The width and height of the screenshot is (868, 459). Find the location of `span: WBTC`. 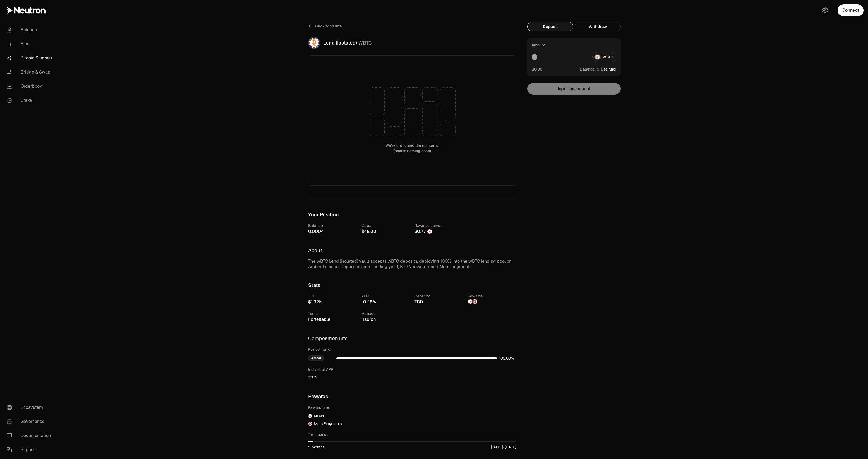

span: WBTC is located at coordinates (365, 43).